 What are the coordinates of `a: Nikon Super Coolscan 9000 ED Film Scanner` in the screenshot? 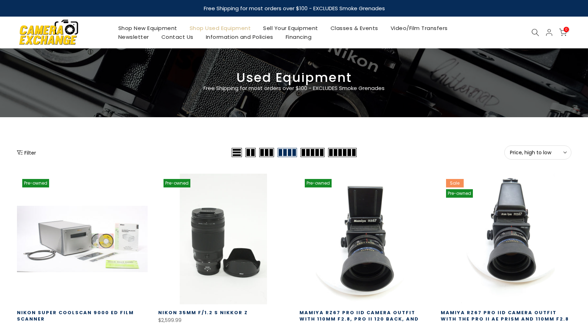 It's located at (75, 316).